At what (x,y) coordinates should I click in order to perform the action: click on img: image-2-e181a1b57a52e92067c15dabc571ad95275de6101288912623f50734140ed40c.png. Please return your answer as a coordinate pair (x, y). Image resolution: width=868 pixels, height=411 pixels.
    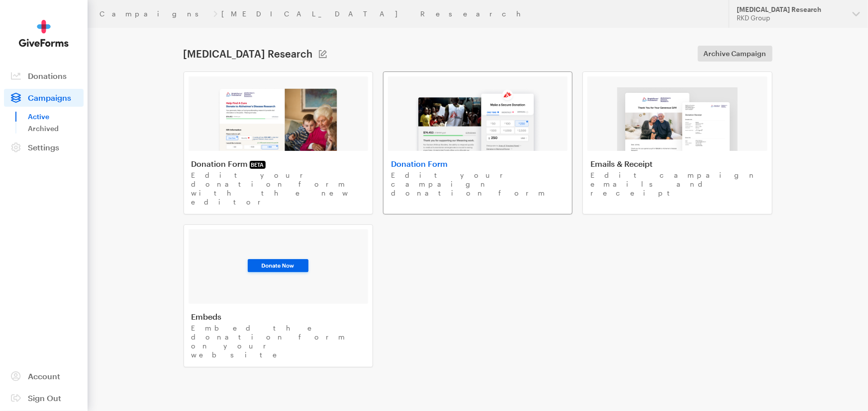
    Looking at the image, I should click on (478, 120).